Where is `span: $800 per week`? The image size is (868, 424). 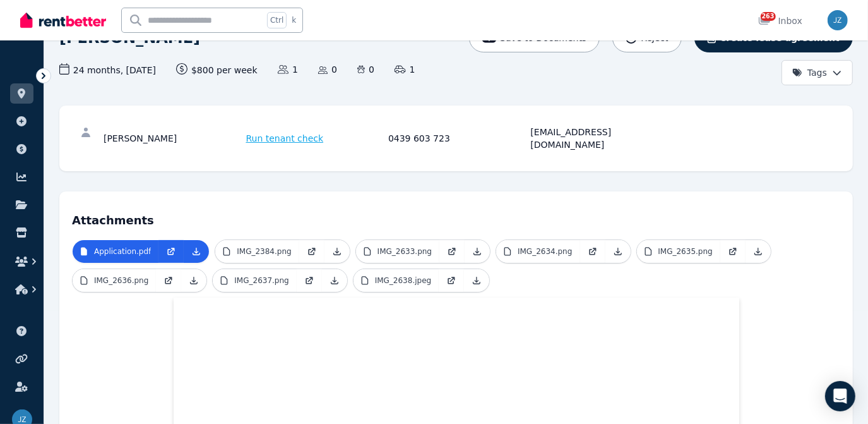 span: $800 per week is located at coordinates (217, 69).